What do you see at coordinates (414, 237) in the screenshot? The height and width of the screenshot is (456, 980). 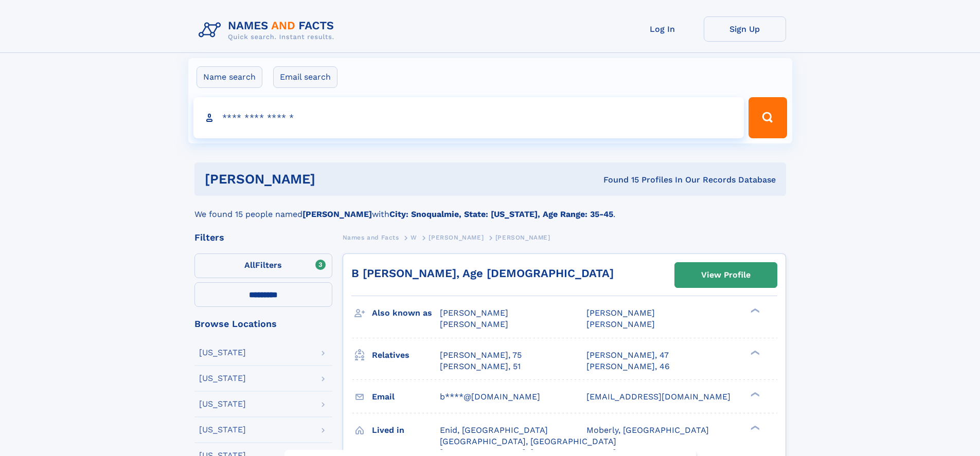 I see `a: W` at bounding box center [414, 237].